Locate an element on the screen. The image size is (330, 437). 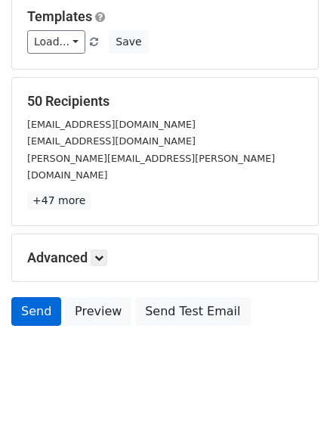
a: Preview is located at coordinates (98, 311).